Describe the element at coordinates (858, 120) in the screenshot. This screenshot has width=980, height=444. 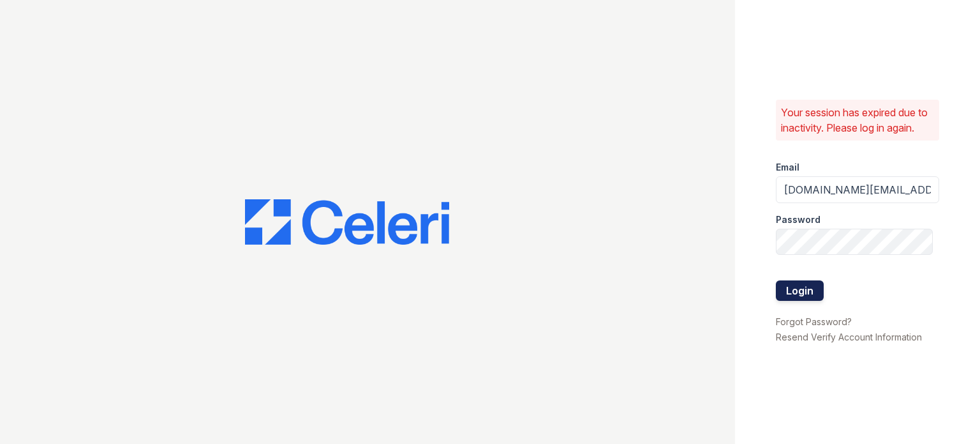
I see `p: Your session has expired due to inactivity. Please log in again.` at that location.